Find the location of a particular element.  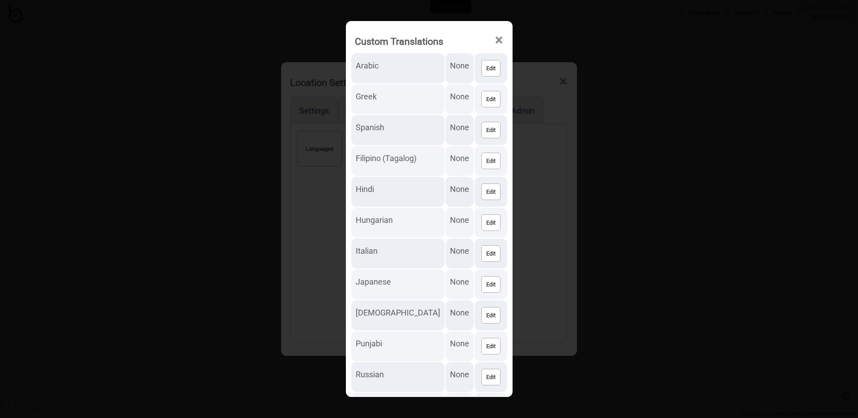

td: Japanese is located at coordinates (398, 284).